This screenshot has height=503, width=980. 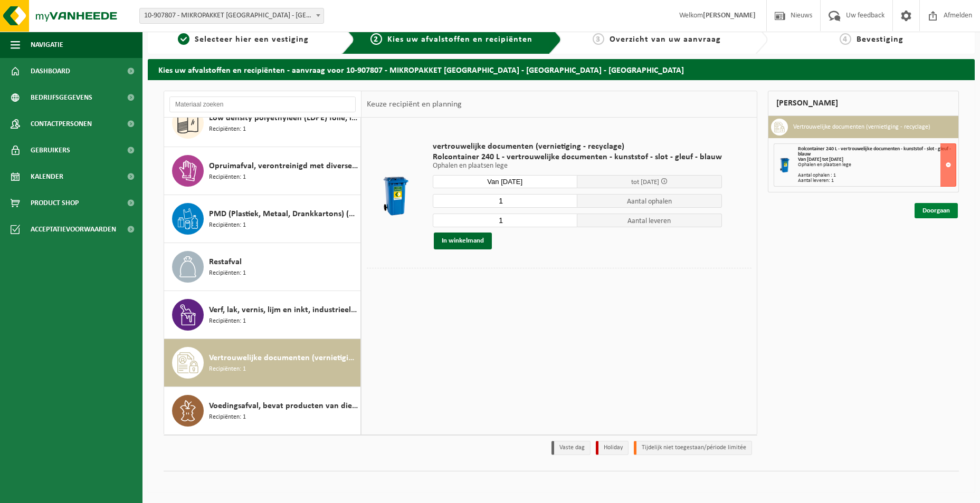 I want to click on span: Gebruikers, so click(x=50, y=150).